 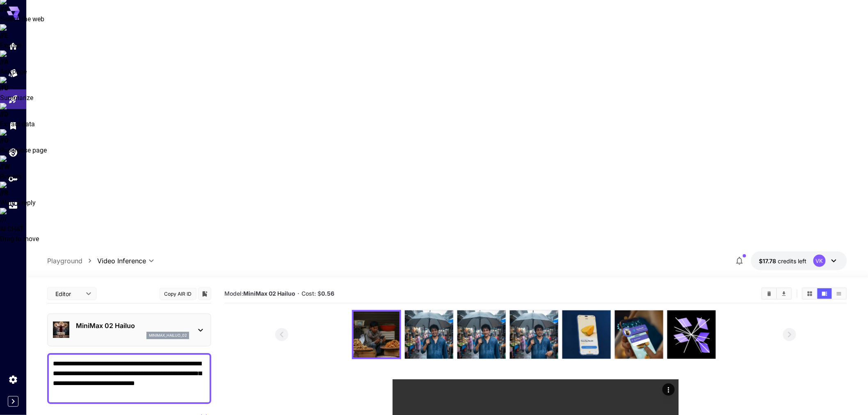 What do you see at coordinates (65, 260) in the screenshot?
I see `p: Playground` at bounding box center [65, 260].